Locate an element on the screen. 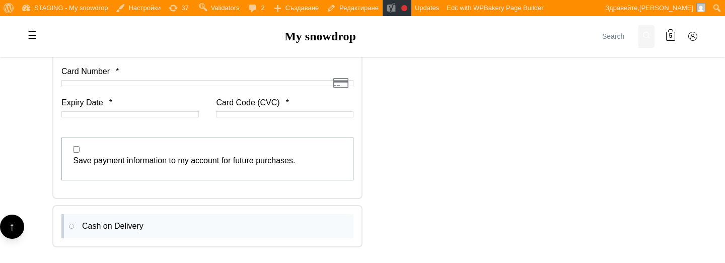 This screenshot has height=263, width=725. div: Focus keyphrase not set is located at coordinates (404, 8).